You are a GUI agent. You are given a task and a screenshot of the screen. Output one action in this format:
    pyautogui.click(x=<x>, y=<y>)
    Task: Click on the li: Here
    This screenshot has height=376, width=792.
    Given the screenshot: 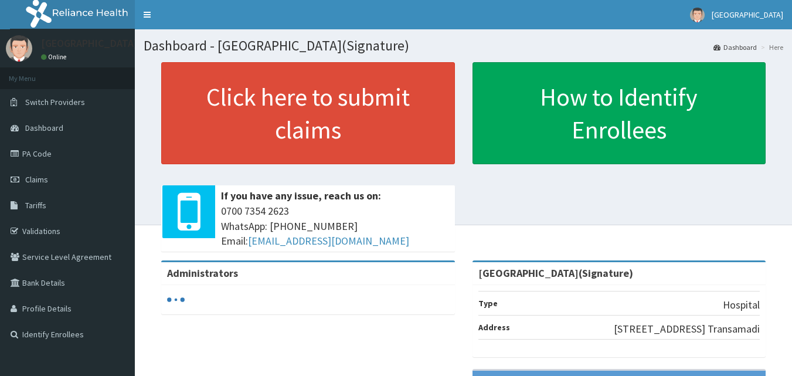 What is the action you would take?
    pyautogui.click(x=770, y=47)
    